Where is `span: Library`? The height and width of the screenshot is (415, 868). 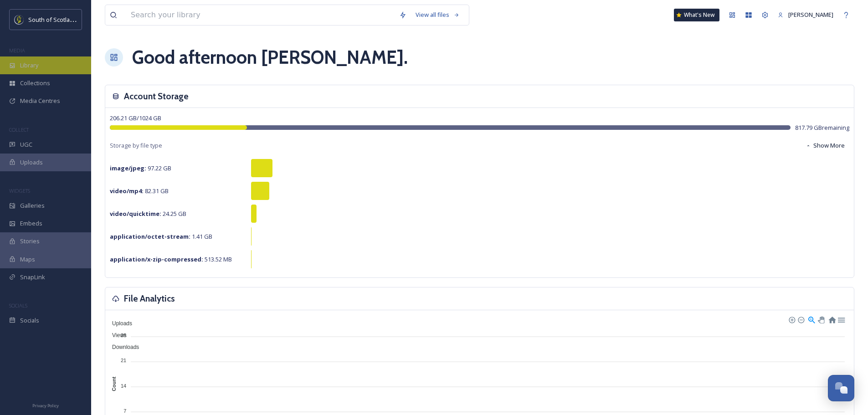
span: Library is located at coordinates (29, 65).